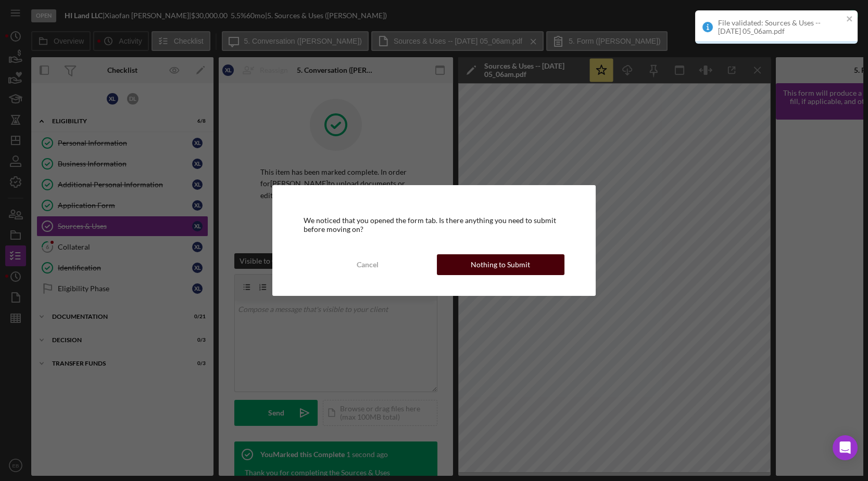 This screenshot has width=868, height=481. I want to click on button: close, so click(850, 19).